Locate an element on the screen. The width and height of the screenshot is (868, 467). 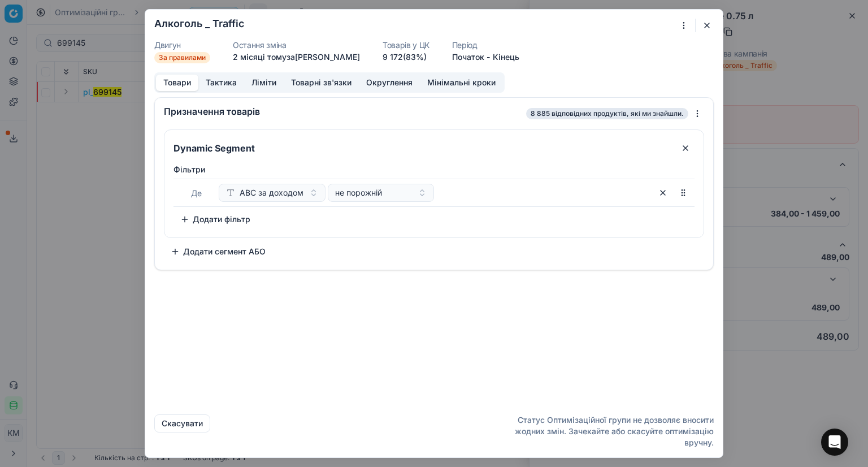
button: Скасувати is located at coordinates (182, 424).